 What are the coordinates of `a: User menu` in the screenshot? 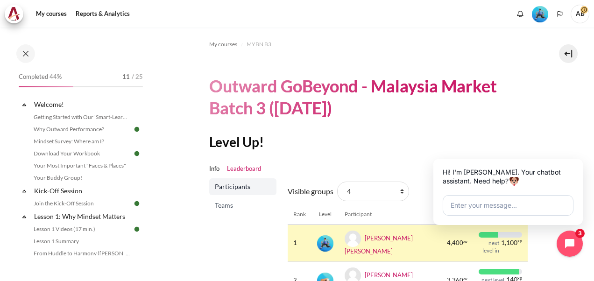 It's located at (580, 14).